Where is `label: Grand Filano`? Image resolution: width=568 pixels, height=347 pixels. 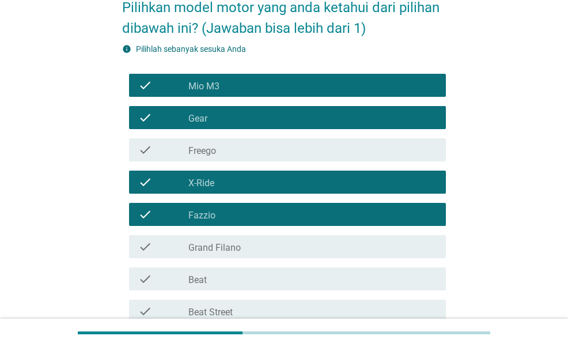
label: Grand Filano is located at coordinates (214, 248).